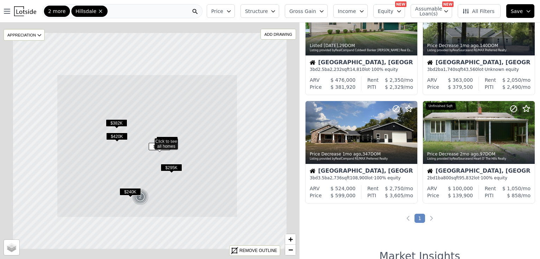  Describe the element at coordinates (358, 178) in the screenshot. I see `span: 108,900` at that location.